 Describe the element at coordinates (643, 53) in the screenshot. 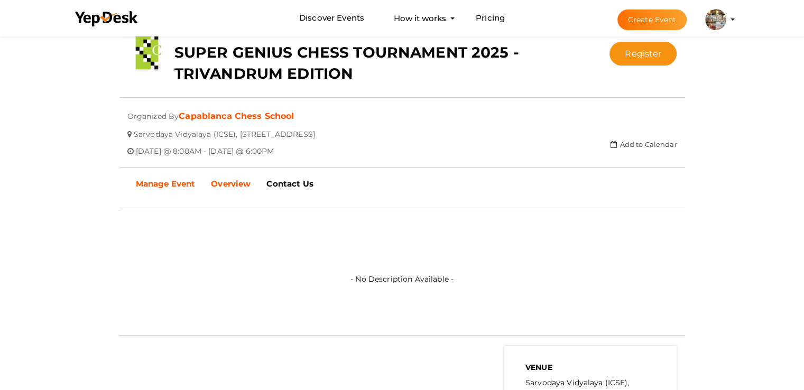

I see `button: Register` at that location.